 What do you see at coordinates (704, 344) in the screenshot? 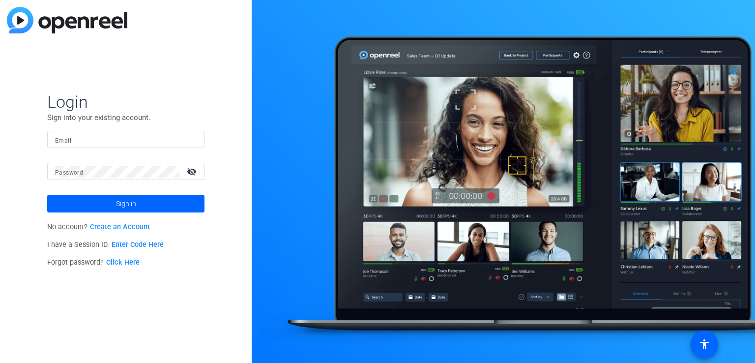
I see `mat-icon: accessibility` at bounding box center [704, 344].